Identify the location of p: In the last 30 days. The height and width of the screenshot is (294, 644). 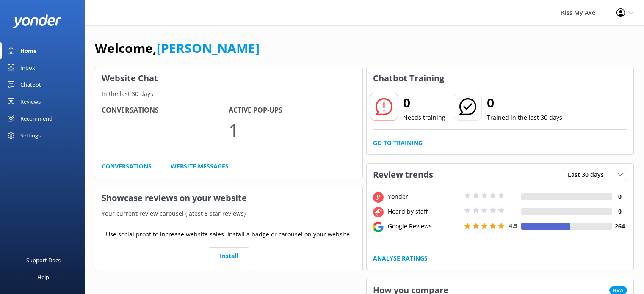
(229, 94).